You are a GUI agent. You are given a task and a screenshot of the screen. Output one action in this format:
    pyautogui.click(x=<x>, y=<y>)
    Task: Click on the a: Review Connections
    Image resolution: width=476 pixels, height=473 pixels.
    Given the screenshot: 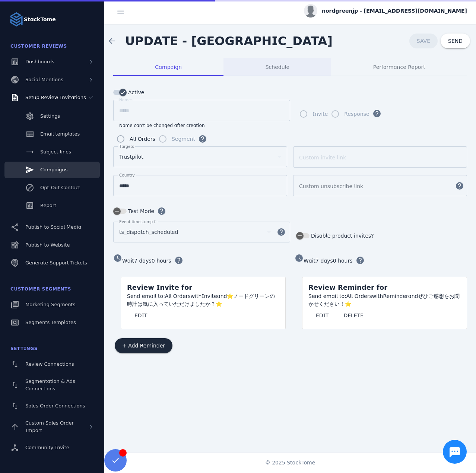 What is the action you would take?
    pyautogui.click(x=52, y=365)
    